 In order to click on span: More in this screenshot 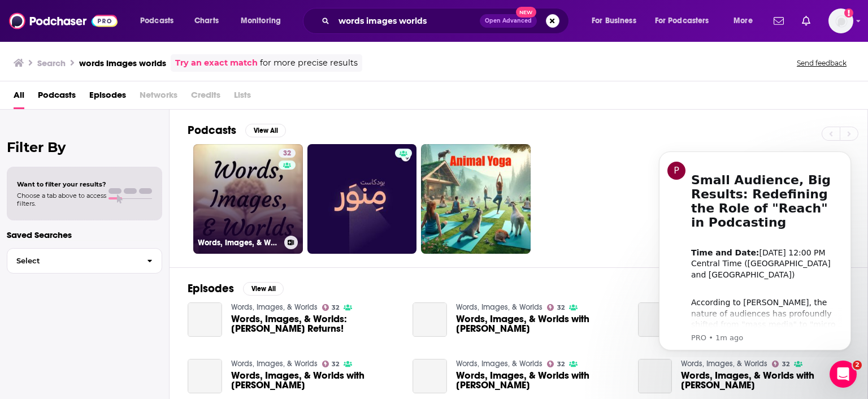, I will do `click(743, 21)`.